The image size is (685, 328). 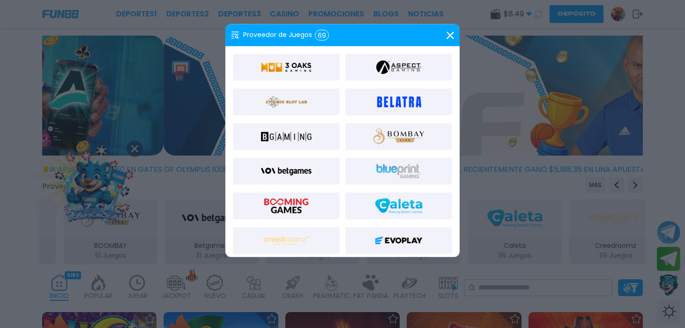 What do you see at coordinates (286, 102) in the screenshot?
I see `img: Atomic` at bounding box center [286, 102].